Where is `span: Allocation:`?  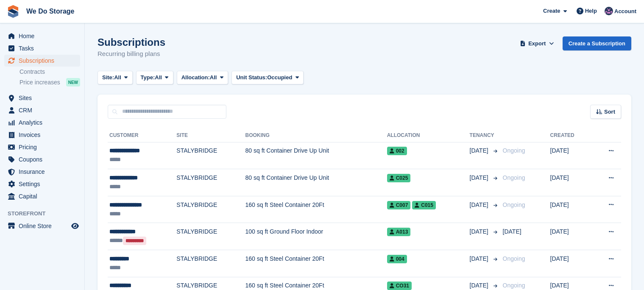
span: Allocation: is located at coordinates (196, 78).